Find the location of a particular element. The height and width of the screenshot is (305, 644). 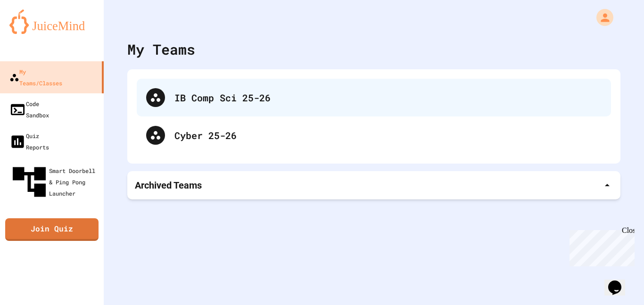

p: Archived Teams is located at coordinates (169, 185).